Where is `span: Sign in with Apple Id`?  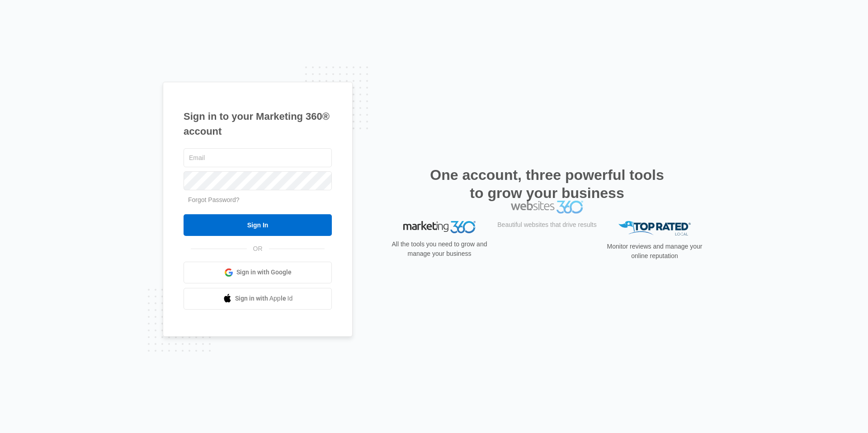
span: Sign in with Apple Id is located at coordinates (264, 298).